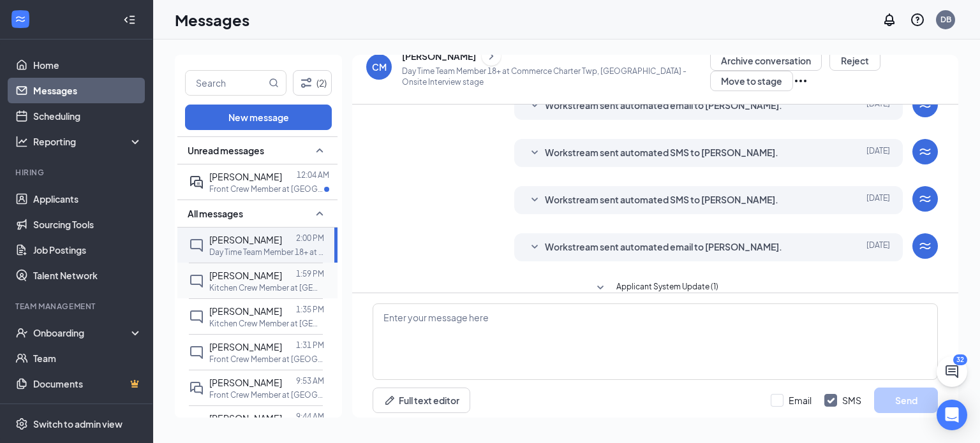 The width and height of the screenshot is (980, 443). I want to click on div: 32, so click(960, 360).